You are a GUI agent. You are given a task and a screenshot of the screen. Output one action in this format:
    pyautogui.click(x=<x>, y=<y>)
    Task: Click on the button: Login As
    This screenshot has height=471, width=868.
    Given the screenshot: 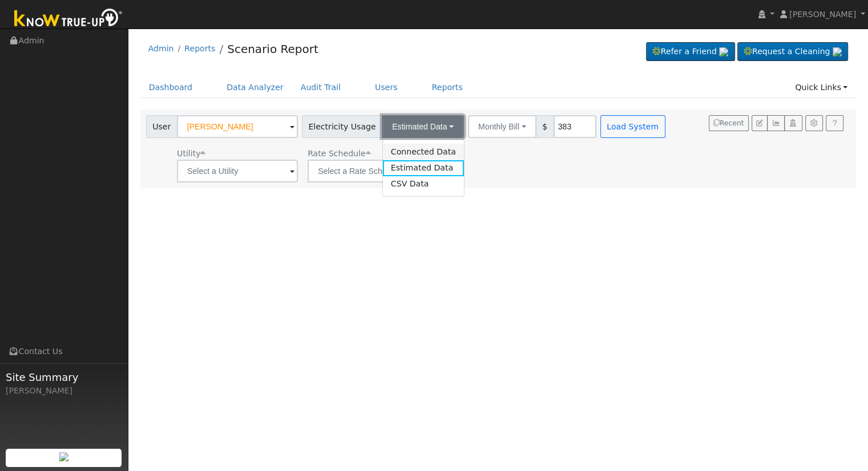 What is the action you would take?
    pyautogui.click(x=792, y=124)
    